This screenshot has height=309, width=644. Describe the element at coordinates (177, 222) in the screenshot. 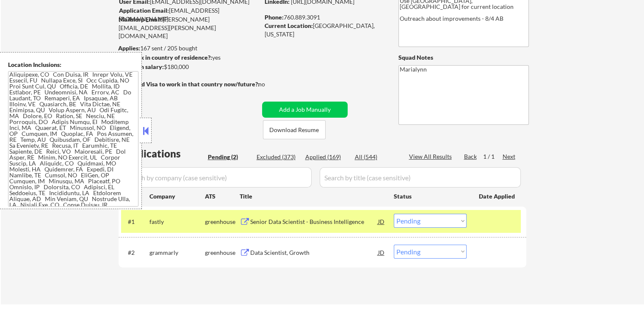

I see `div: fastly` at that location.